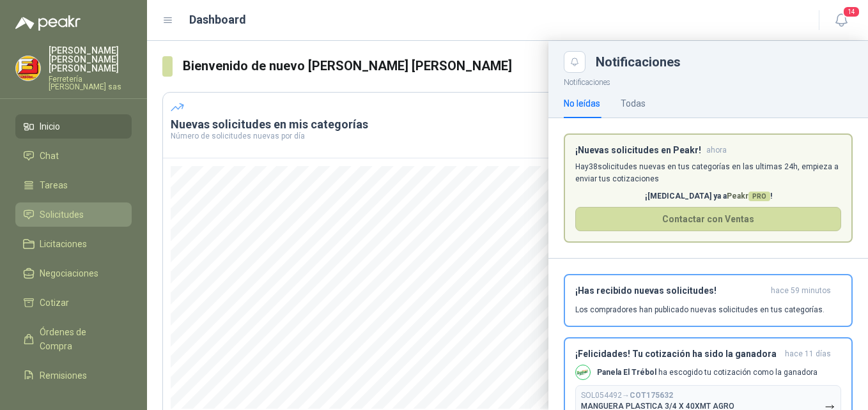  I want to click on p: SOL054492 →, so click(627, 395).